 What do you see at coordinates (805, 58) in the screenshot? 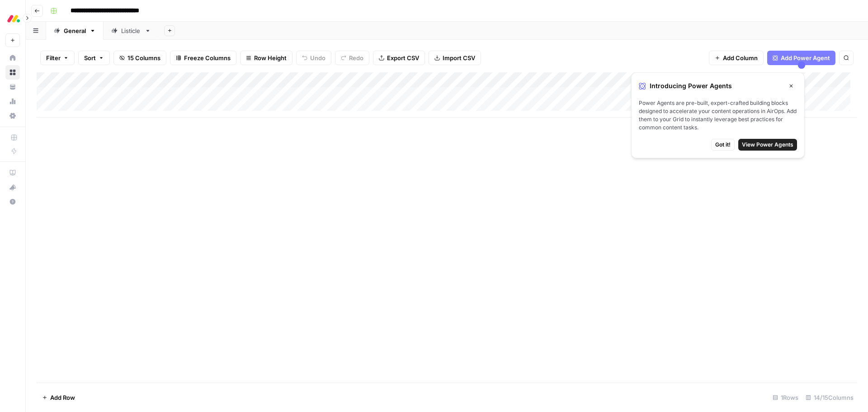
I see `span: Add Power Agent` at bounding box center [805, 58].